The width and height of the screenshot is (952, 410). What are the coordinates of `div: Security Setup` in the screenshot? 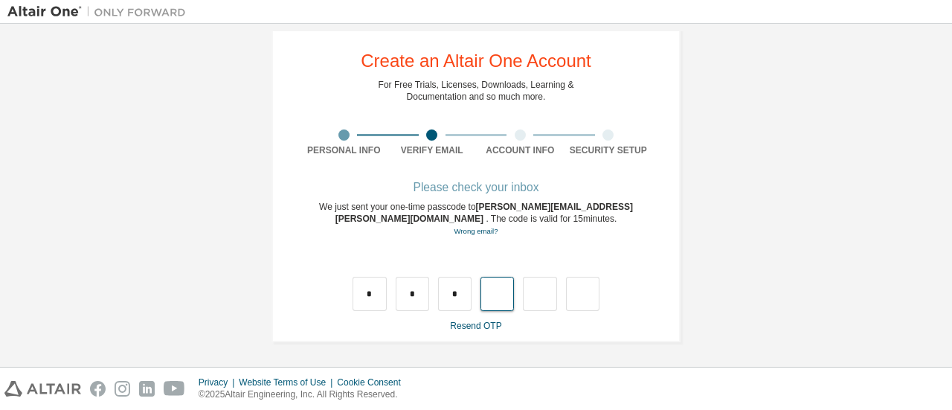 It's located at (608, 150).